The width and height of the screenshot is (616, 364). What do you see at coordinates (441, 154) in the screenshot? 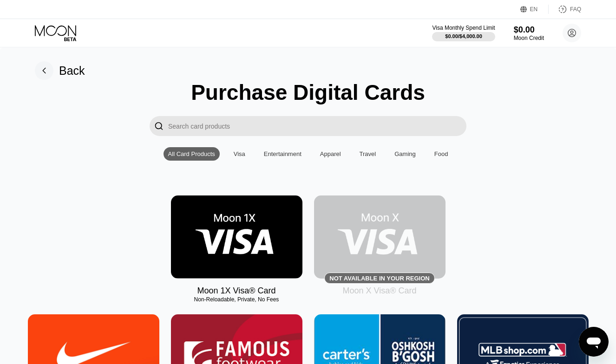
I see `div: Food` at bounding box center [441, 154].